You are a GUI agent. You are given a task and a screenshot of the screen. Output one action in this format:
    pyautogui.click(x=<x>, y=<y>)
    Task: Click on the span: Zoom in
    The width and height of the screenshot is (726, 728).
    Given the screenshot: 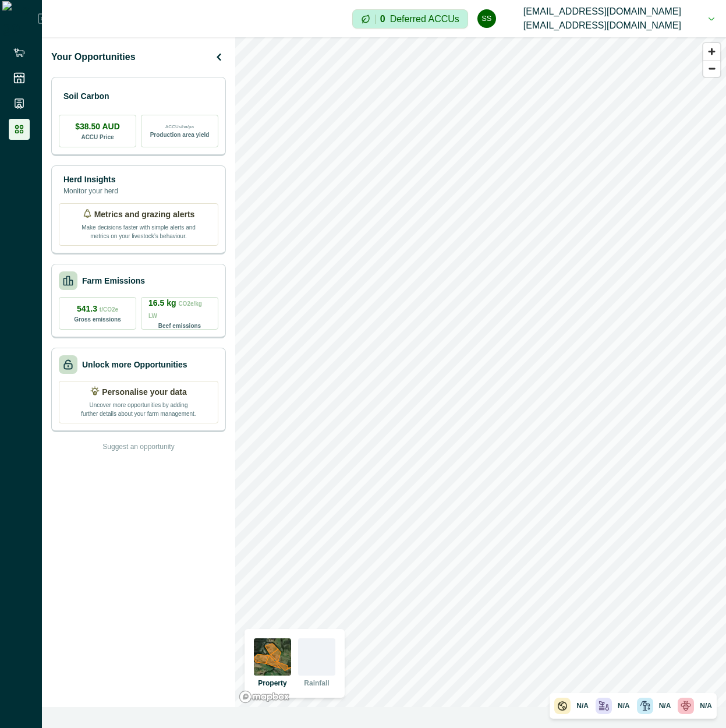 What is the action you would take?
    pyautogui.click(x=712, y=51)
    